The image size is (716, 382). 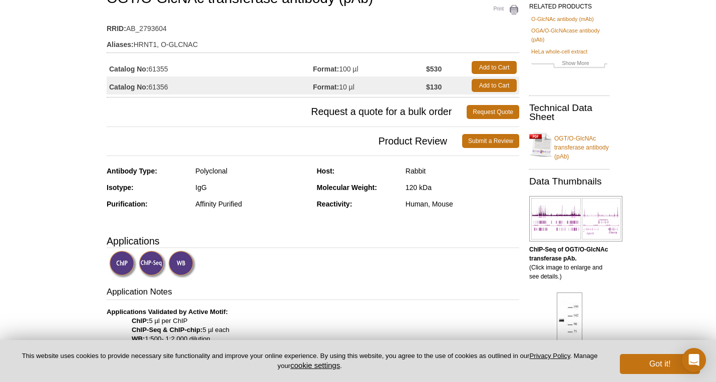 What do you see at coordinates (120, 188) in the screenshot?
I see `strong: Isotype:` at bounding box center [120, 188].